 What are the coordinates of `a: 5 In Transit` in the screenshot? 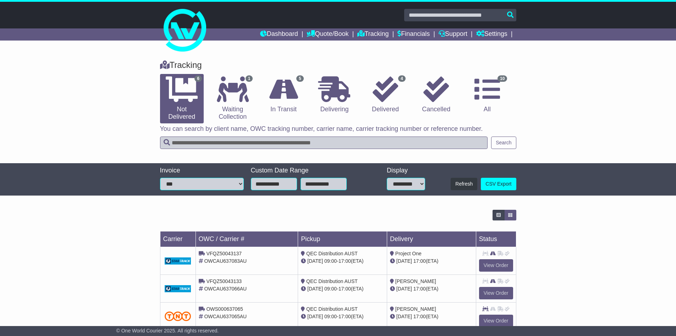 It's located at (283, 95).